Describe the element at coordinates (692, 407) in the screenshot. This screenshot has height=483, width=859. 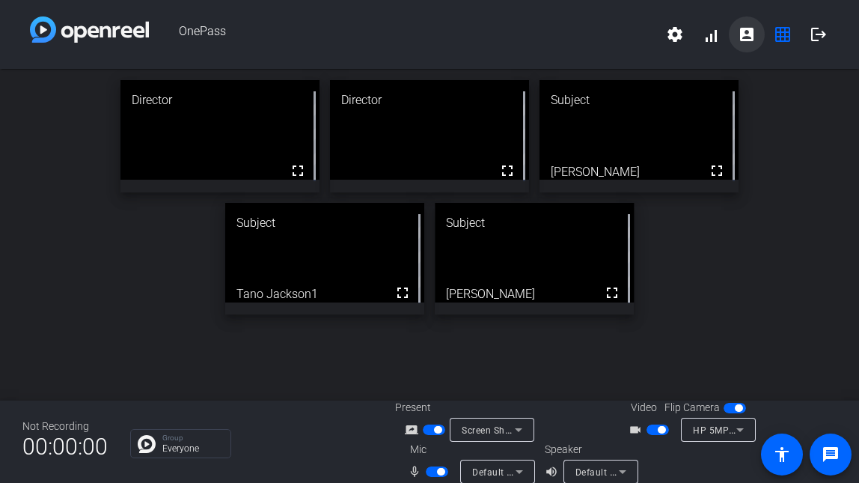
I see `span: Flip Camera` at that location.